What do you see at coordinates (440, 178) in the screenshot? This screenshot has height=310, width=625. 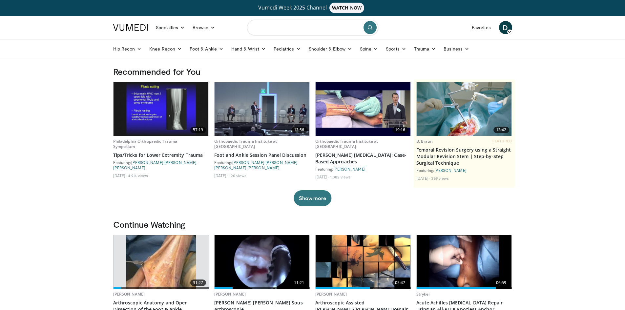 I see `li: 369 views` at bounding box center [440, 178].